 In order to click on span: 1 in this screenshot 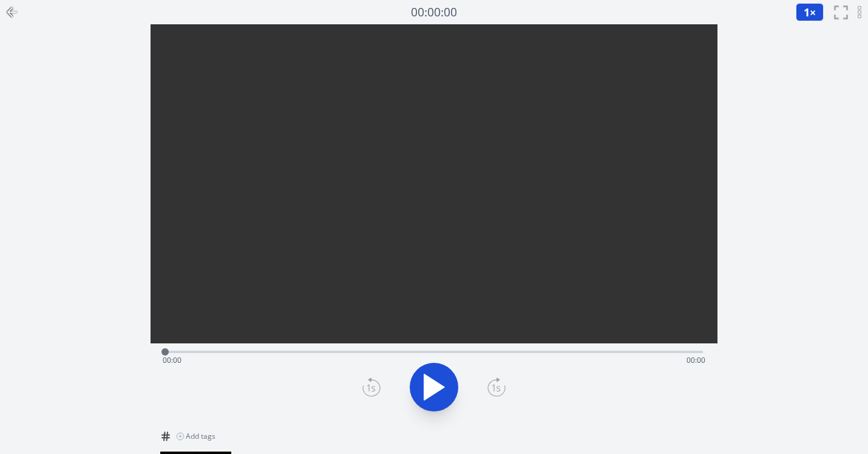, I will do `click(807, 12)`.